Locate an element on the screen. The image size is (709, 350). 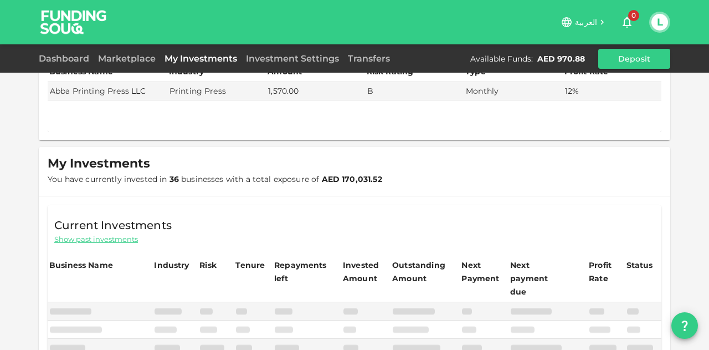
span: العربية is located at coordinates (586, 22).